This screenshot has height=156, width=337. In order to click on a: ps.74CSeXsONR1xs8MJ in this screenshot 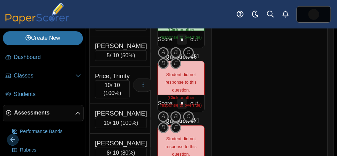, I will do `click(313, 14)`.